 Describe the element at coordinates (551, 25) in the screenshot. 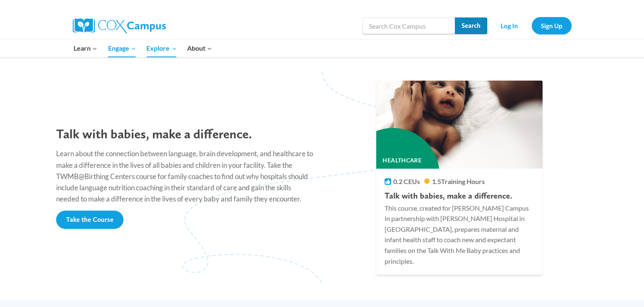

I see `a: Sign Up` at that location.